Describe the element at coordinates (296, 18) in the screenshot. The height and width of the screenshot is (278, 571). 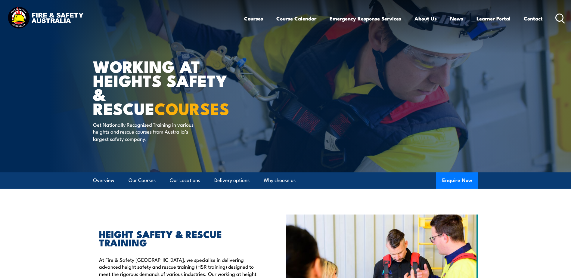
I see `a: Course Calendar` at that location.